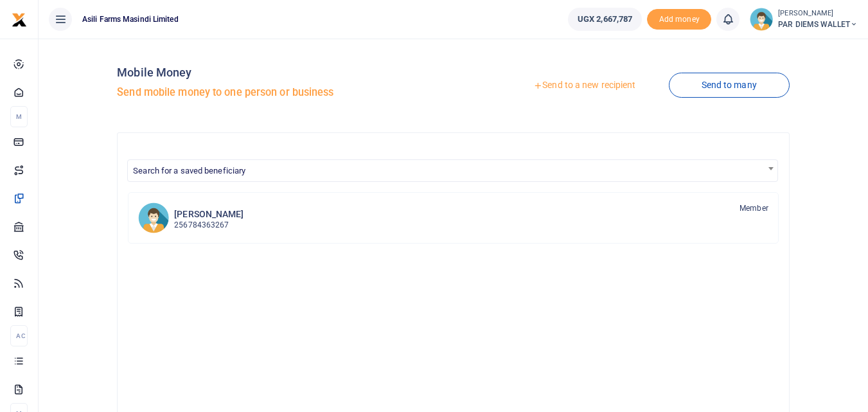  What do you see at coordinates (130, 19) in the screenshot?
I see `span: Asili Farms Masindi Limited` at bounding box center [130, 19].